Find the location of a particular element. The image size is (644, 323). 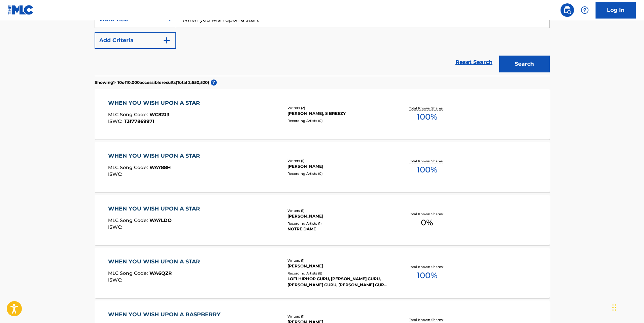

a: Reset Search is located at coordinates (474, 62).